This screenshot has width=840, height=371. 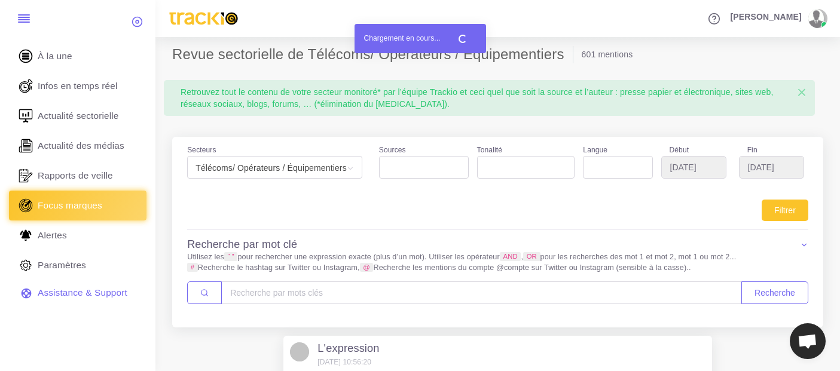 I want to click on span: Rapports de veille, so click(x=75, y=176).